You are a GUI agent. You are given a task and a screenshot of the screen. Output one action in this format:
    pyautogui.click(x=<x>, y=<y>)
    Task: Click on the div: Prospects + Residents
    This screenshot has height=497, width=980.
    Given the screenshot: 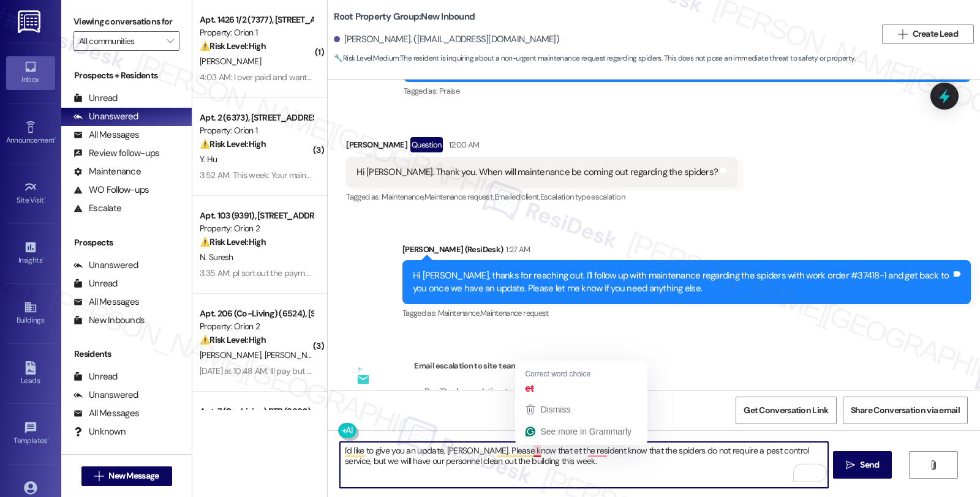 What is the action you would take?
    pyautogui.click(x=126, y=75)
    